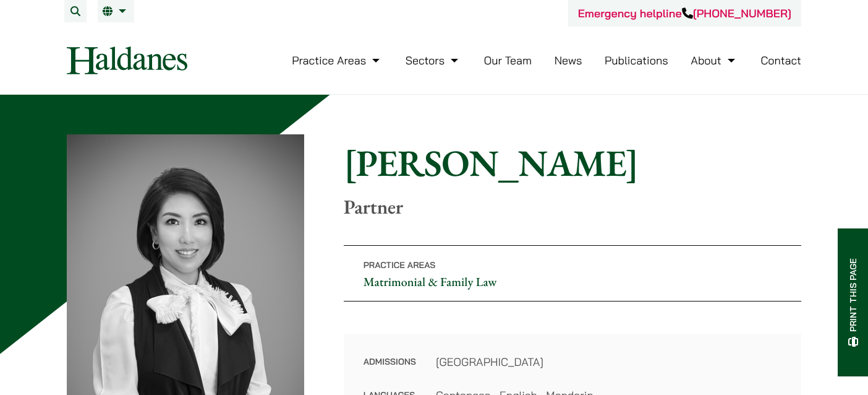 This screenshot has height=395, width=868. Describe the element at coordinates (781, 60) in the screenshot. I see `a: Contact` at that location.